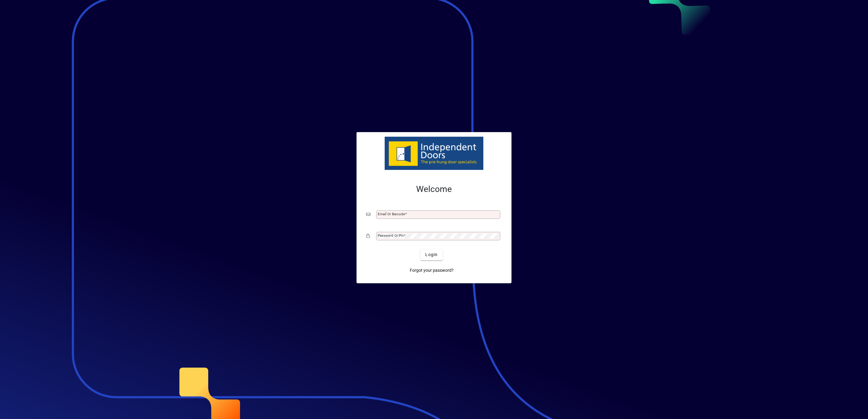  Describe the element at coordinates (431, 255) in the screenshot. I see `span: Login` at that location.